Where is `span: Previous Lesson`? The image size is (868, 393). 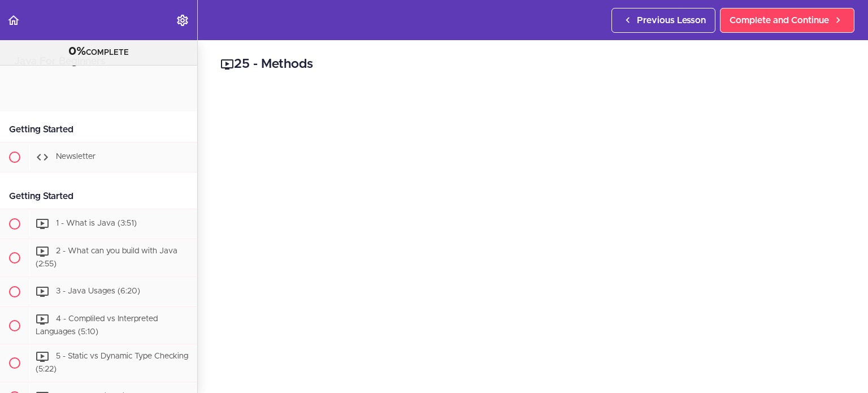 span: Previous Lesson is located at coordinates (672, 21).